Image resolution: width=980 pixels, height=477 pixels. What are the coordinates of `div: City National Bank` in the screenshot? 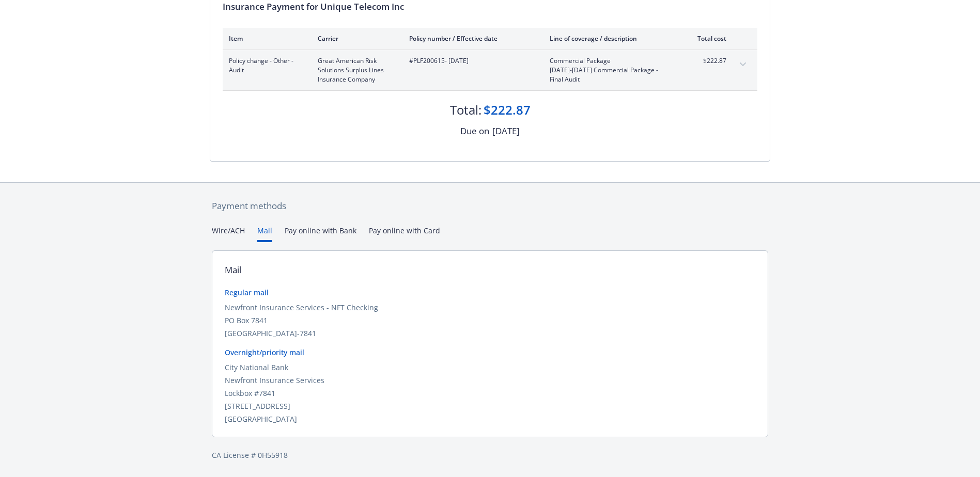 It's located at (490, 367).